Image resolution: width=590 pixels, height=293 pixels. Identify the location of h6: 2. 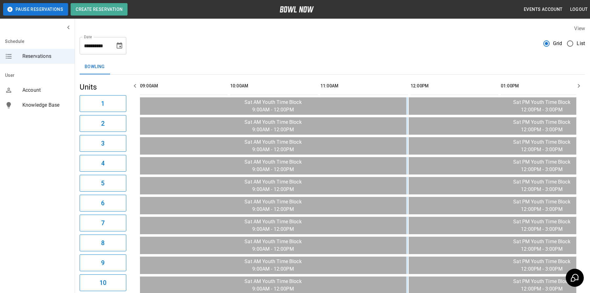
(103, 124).